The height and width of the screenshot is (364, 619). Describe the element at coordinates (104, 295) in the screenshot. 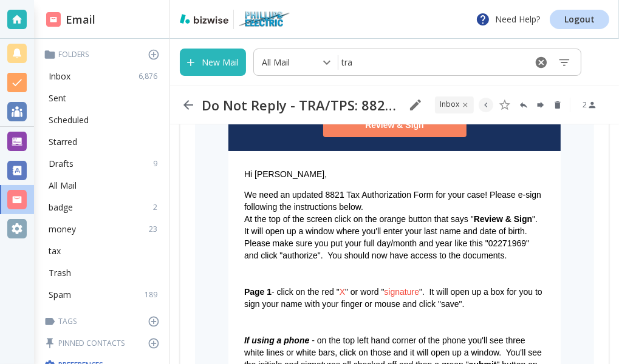

I see `div: Spam189` at that location.